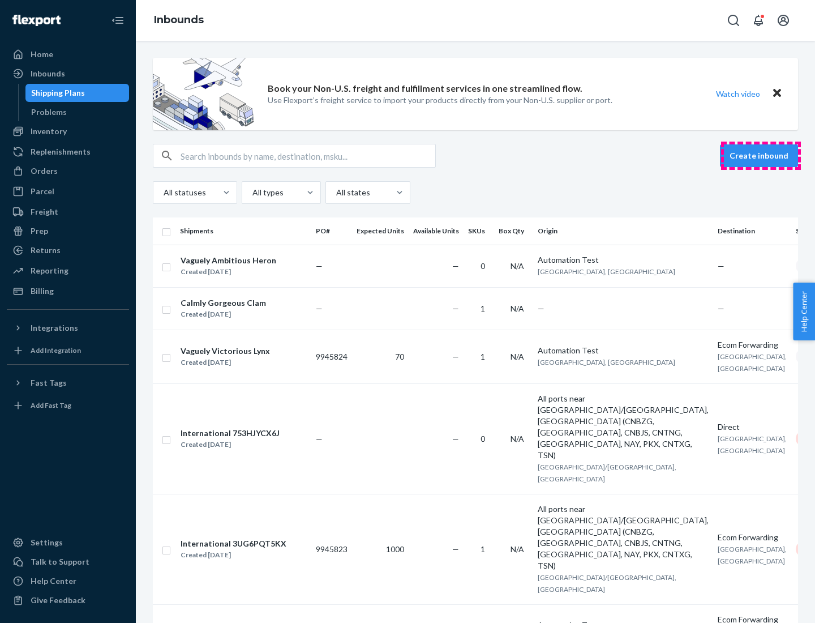 This screenshot has height=623, width=815. I want to click on button: Close, so click(777, 93).